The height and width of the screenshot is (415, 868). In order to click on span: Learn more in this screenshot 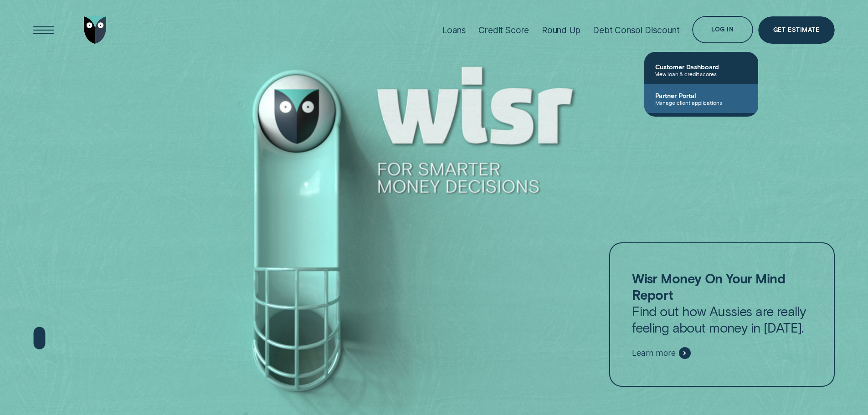, I will do `click(653, 353)`.